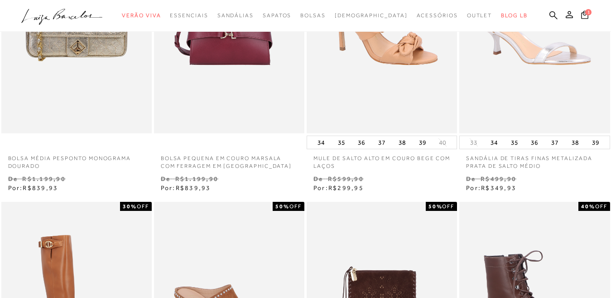 This screenshot has height=298, width=611. Describe the element at coordinates (382, 160) in the screenshot. I see `a: MULE DE SALTO ALTO EM COURO BEGE COM LAÇOS` at that location.